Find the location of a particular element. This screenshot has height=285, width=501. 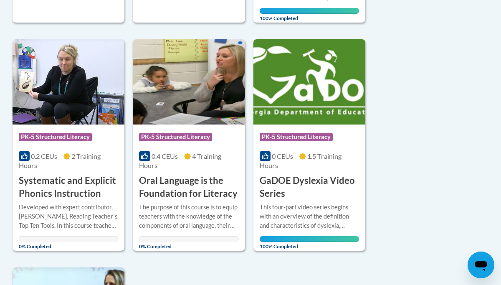

a: Course LogoPK-5 Structured Literacy0.2 CEUs2 Training Hours Systematic and Explicit Phonics Instr... is located at coordinates (68, 145).